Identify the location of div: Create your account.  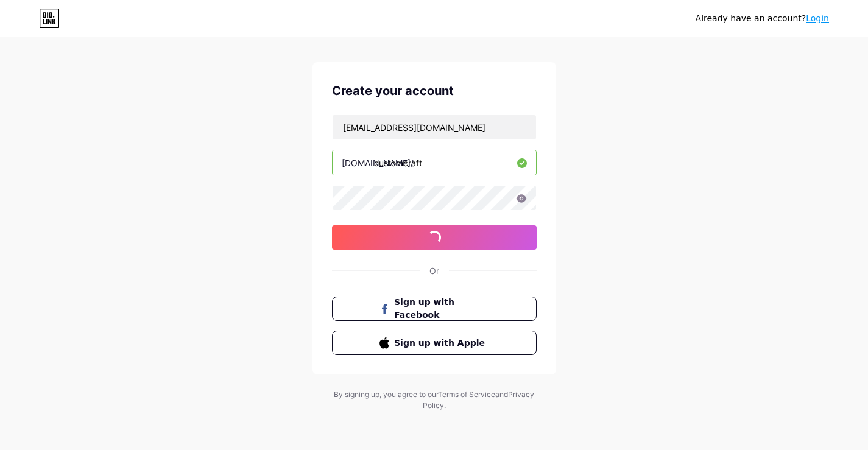
(434, 90).